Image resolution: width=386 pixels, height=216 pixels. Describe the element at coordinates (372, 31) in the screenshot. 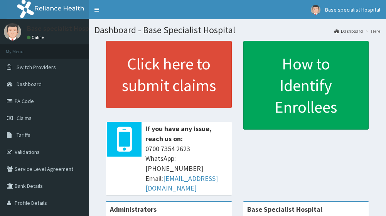

I see `li: Here` at that location.